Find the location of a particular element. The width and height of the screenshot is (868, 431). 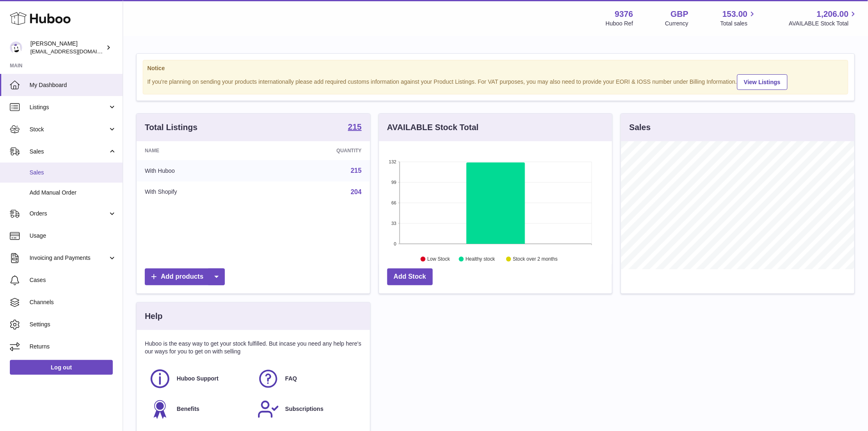

span: Channels is located at coordinates (73, 302).